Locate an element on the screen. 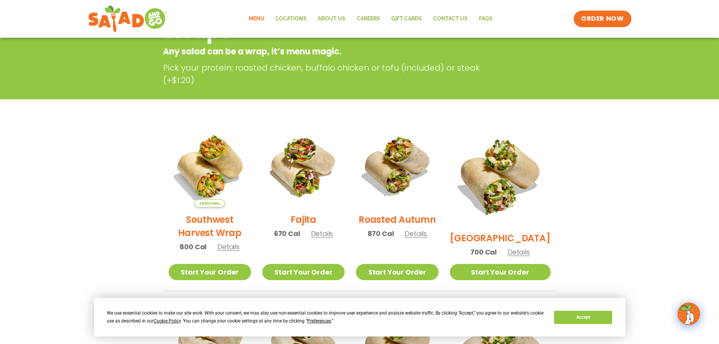 The image size is (719, 344). img: wpChatIcon is located at coordinates (688, 313).